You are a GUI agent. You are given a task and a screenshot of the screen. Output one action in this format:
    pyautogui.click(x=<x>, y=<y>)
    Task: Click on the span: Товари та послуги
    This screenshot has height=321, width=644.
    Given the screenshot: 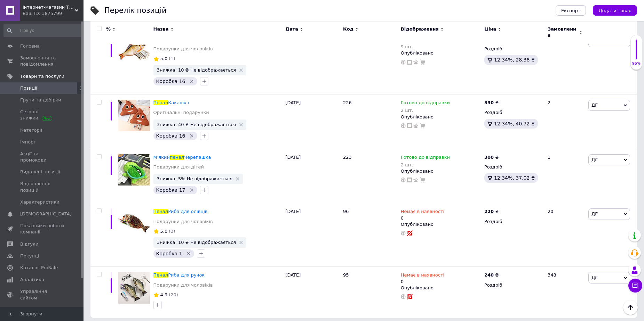 What is the action you would take?
    pyautogui.click(x=42, y=76)
    